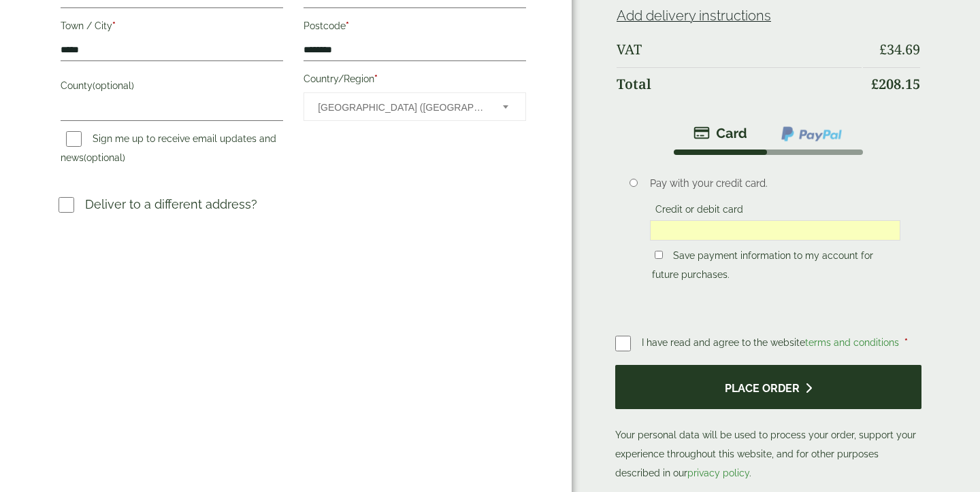 This screenshot has width=980, height=492. Describe the element at coordinates (739, 83) in the screenshot. I see `th: Total` at that location.